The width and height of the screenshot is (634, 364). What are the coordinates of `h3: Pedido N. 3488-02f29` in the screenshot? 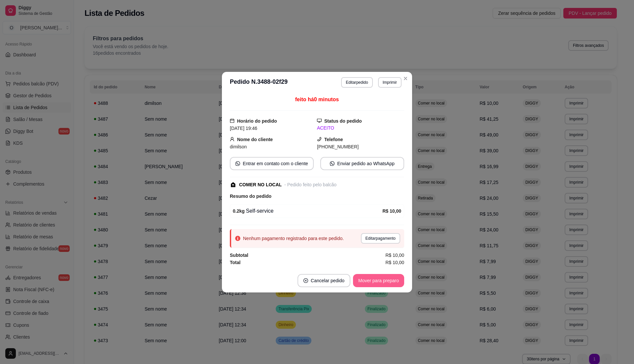 It's located at (259, 83).